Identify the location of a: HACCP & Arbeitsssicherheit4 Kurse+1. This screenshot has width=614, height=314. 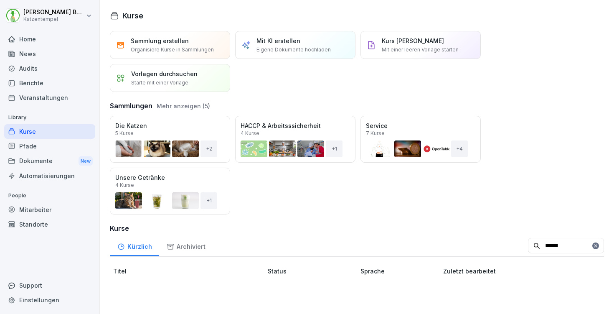
(295, 139).